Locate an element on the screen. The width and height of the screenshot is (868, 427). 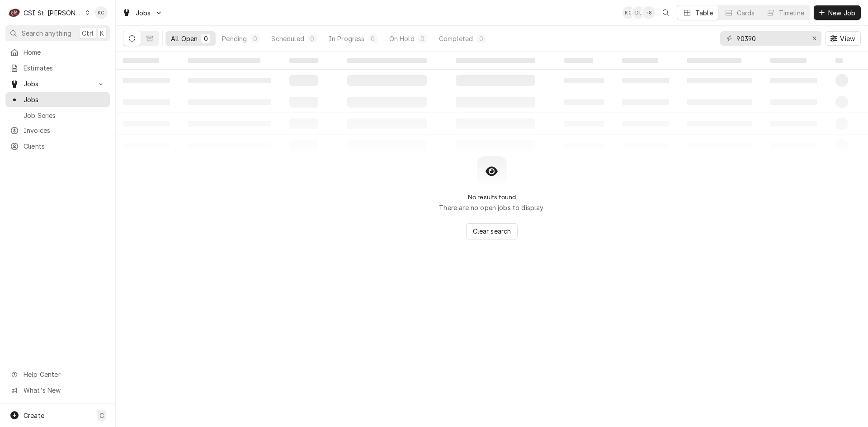
span: Help Center is located at coordinates (64, 374).